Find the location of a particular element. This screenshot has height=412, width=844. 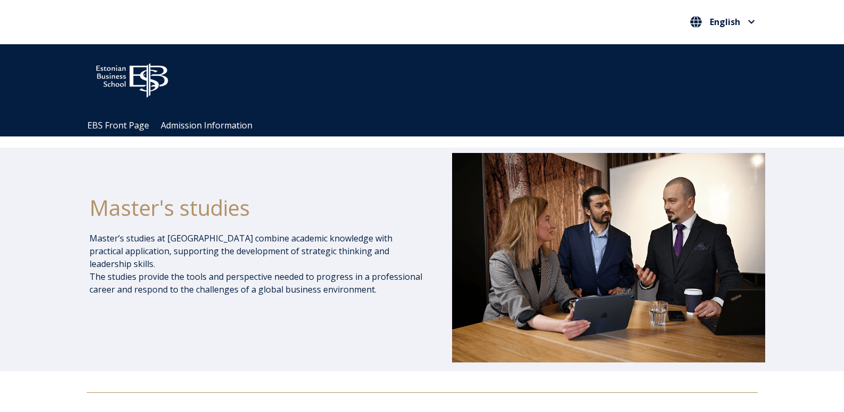

span: Community for Growth and Resp is located at coordinates (448, 79).